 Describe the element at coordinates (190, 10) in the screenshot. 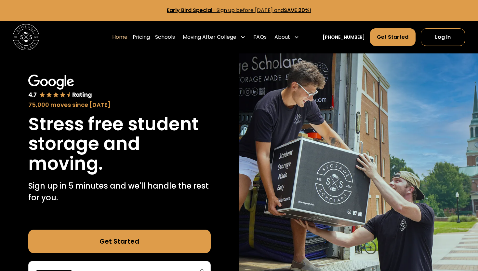

I see `strong: Early Bird Special` at that location.